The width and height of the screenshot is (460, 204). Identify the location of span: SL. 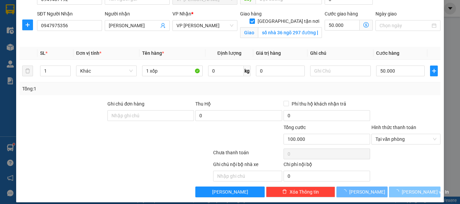
(43, 53).